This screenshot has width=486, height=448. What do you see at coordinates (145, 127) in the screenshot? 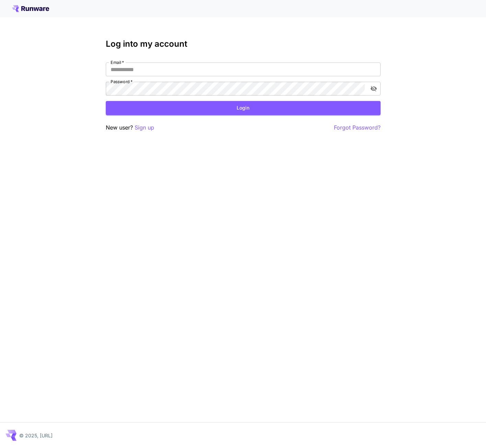
I see `p: Sign up` at bounding box center [145, 127].